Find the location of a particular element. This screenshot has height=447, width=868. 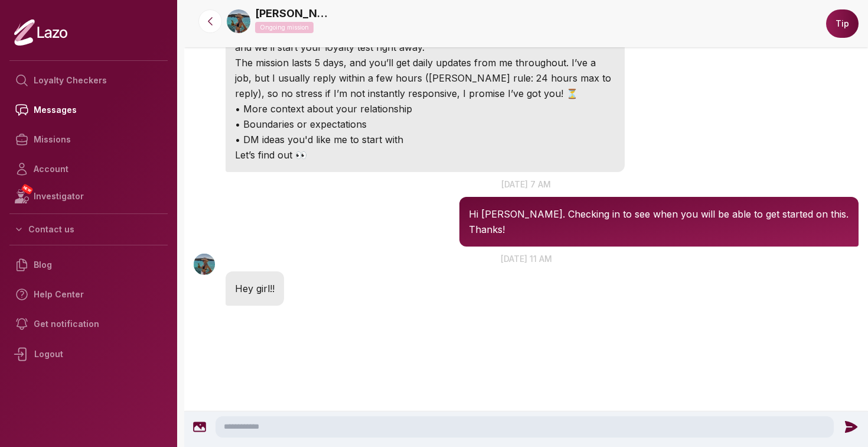

a: Account is located at coordinates (89, 169).